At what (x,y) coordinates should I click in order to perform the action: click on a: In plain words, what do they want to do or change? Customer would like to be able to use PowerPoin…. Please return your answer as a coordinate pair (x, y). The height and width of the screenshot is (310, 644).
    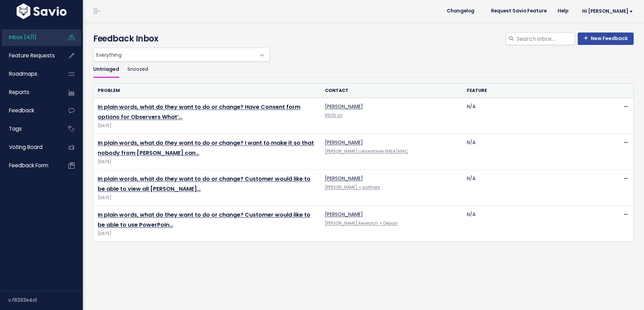
    Looking at the image, I should click on (204, 220).